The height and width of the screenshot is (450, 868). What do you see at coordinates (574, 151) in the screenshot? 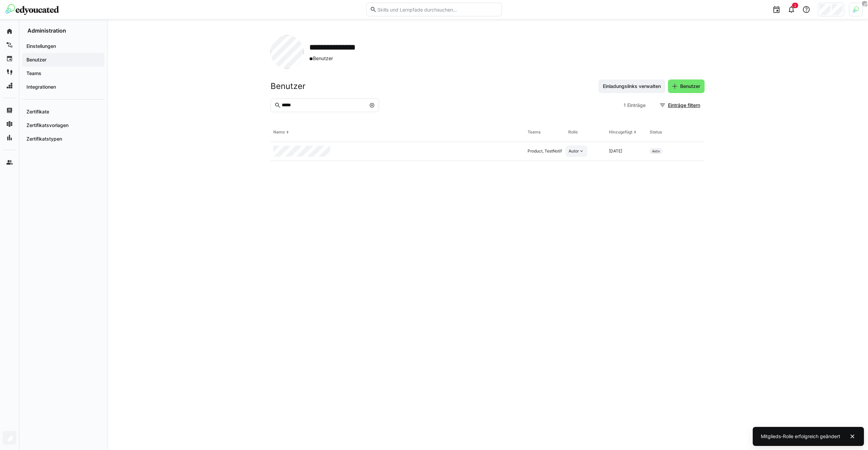
I see `div: Autor` at bounding box center [574, 151].